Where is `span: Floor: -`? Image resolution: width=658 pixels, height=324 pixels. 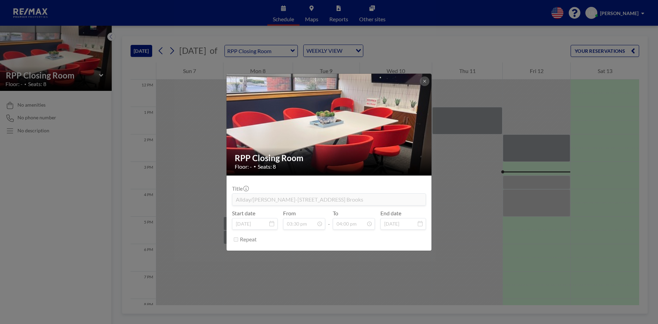 span: Floor: - is located at coordinates (243, 167).